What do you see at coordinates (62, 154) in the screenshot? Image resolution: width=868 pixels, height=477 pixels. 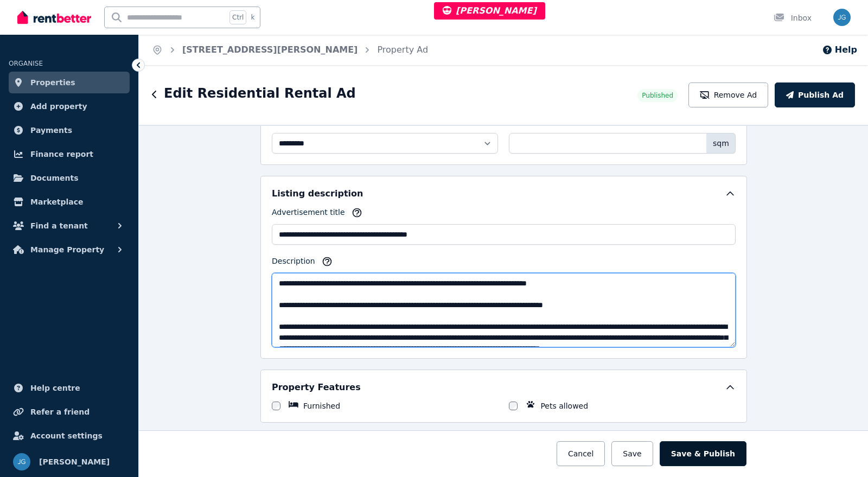 I see `span: Finance report` at bounding box center [62, 154].